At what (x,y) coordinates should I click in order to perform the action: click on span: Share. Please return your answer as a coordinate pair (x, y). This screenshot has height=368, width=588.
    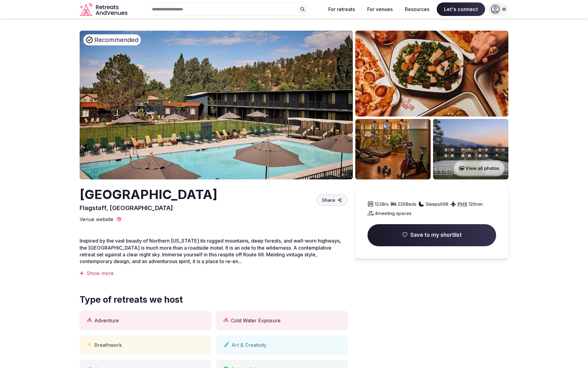
    Looking at the image, I should click on (328, 200).